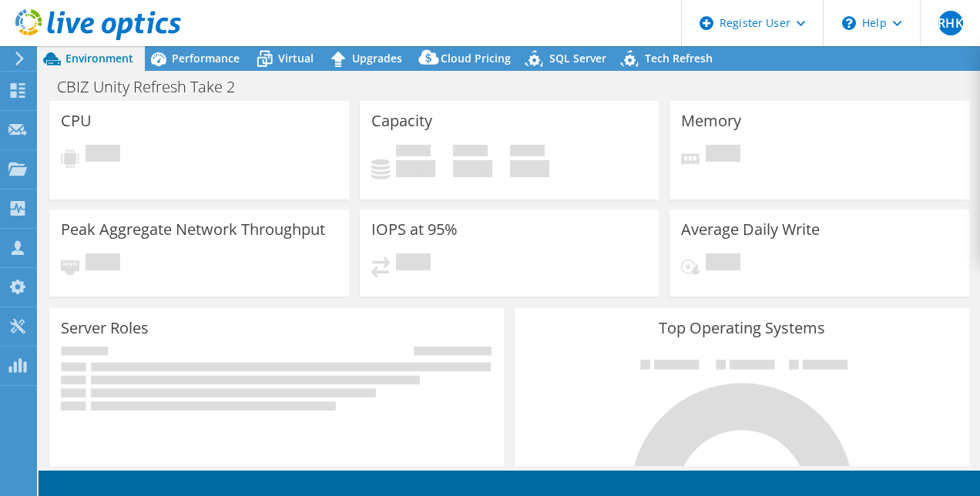 The height and width of the screenshot is (496, 980). What do you see at coordinates (105, 328) in the screenshot?
I see `h3: Server Roles` at bounding box center [105, 328].